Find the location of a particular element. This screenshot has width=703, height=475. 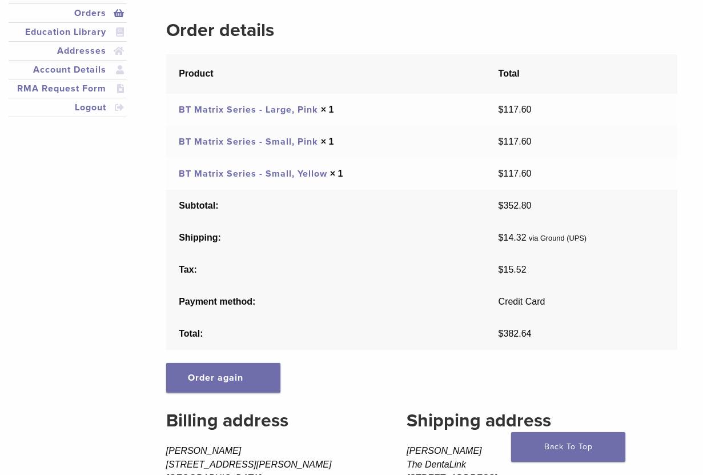

span: 382.64 is located at coordinates (515, 333).